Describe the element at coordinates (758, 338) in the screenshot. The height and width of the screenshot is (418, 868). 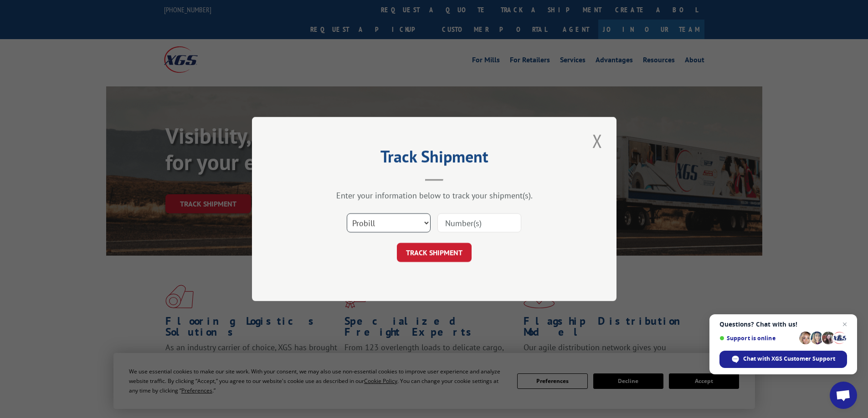
I see `span: Support is online` at that location.